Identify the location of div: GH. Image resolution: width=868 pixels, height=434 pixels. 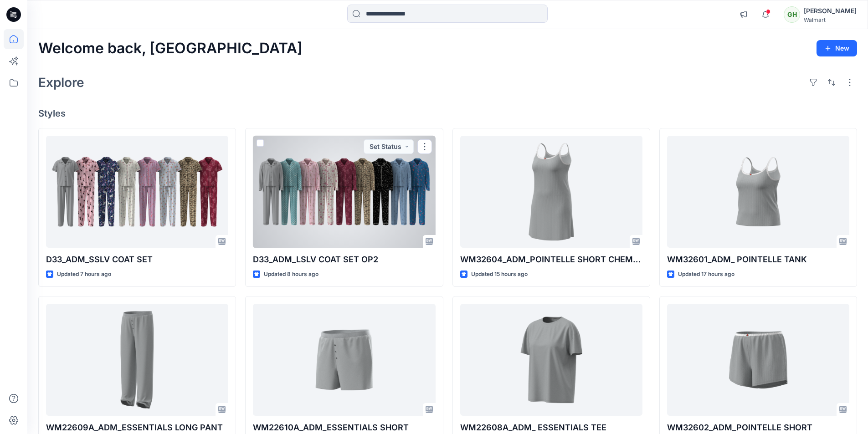
(792, 15).